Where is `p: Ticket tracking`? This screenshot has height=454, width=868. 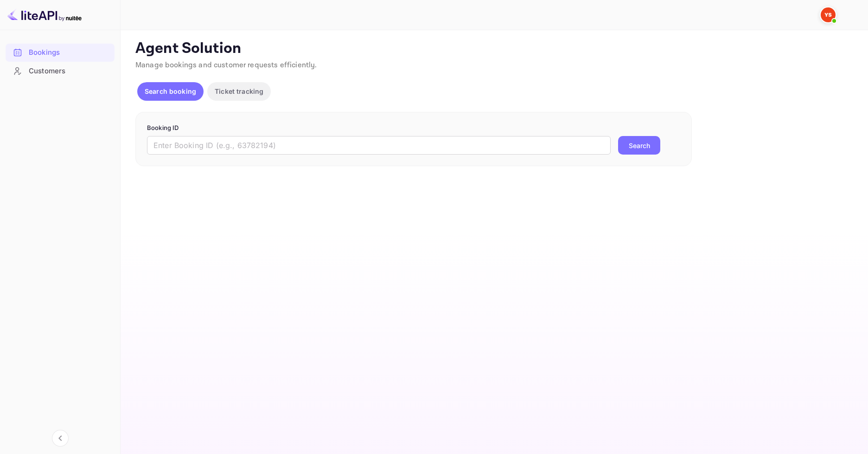
p: Ticket tracking is located at coordinates (239, 91).